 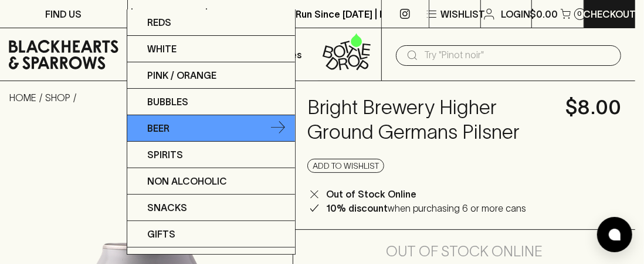 I want to click on p: Gifts, so click(x=161, y=234).